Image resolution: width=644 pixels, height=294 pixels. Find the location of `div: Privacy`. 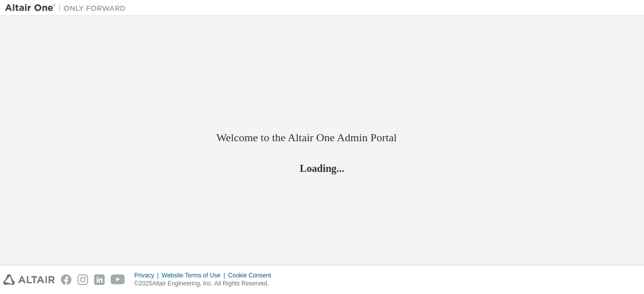

div: Privacy is located at coordinates (148, 275).